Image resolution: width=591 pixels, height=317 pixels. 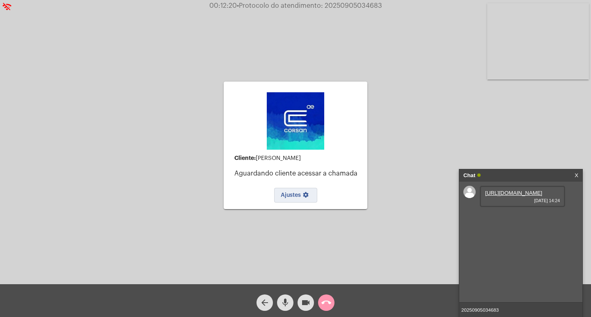 I want to click on span: Ajustes, so click(x=295, y=195).